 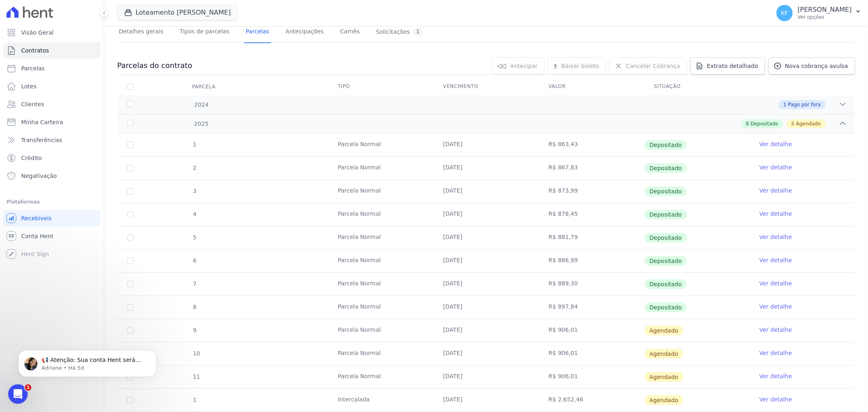 What do you see at coordinates (399, 32) in the screenshot?
I see `div: Solicitações` at bounding box center [399, 32].